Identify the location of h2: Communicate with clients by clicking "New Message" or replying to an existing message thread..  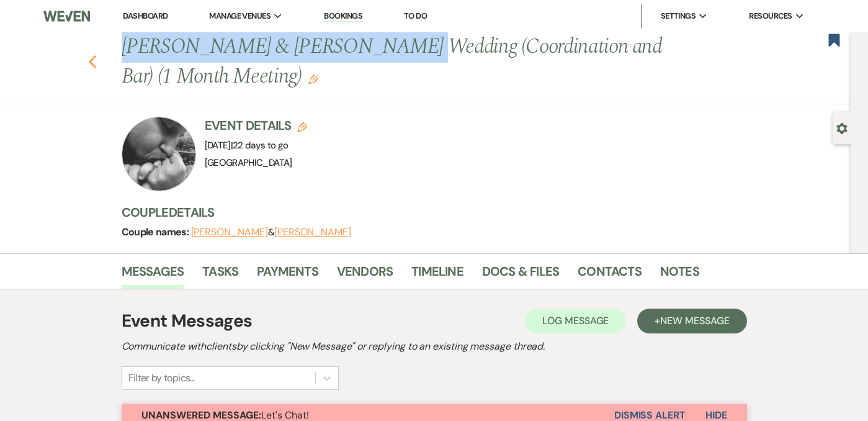
(434, 347).